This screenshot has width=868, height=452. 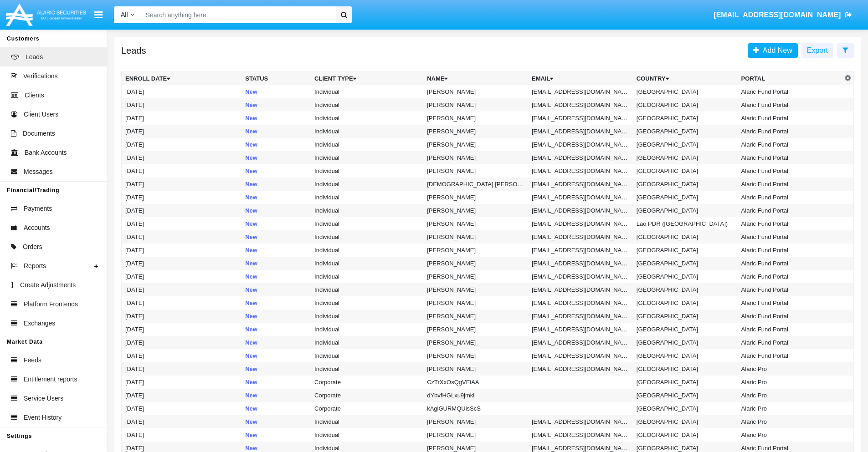 I want to click on input: Search, so click(x=237, y=14).